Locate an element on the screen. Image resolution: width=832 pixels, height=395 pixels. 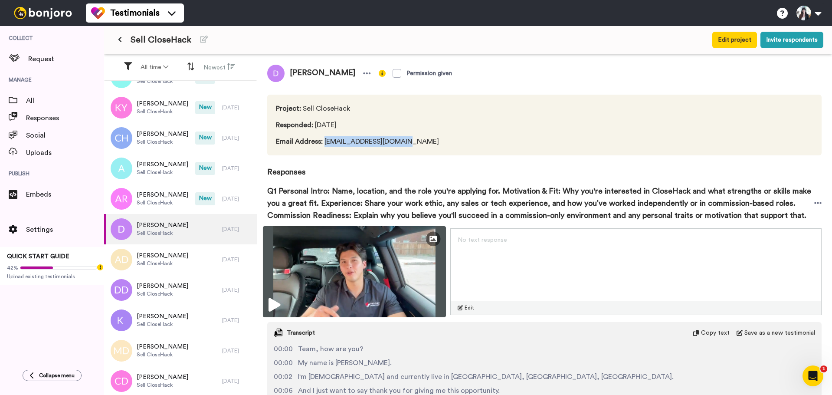
span: 1 is located at coordinates (823, 368).